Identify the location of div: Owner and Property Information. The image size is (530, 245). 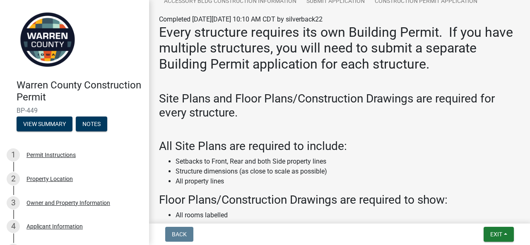
(68, 203).